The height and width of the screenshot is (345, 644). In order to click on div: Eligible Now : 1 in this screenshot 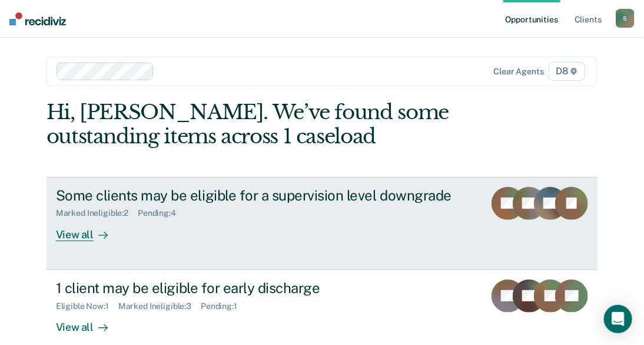, I will do `click(87, 306)`.